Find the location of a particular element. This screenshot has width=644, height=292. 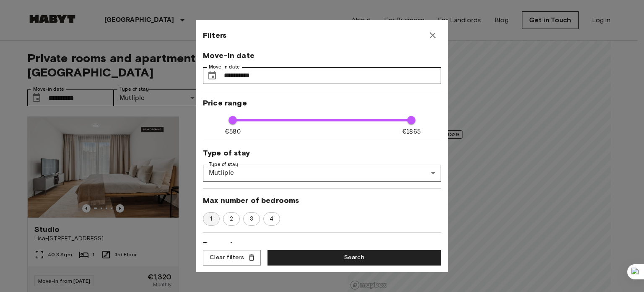

span: €1865 is located at coordinates (412, 131).